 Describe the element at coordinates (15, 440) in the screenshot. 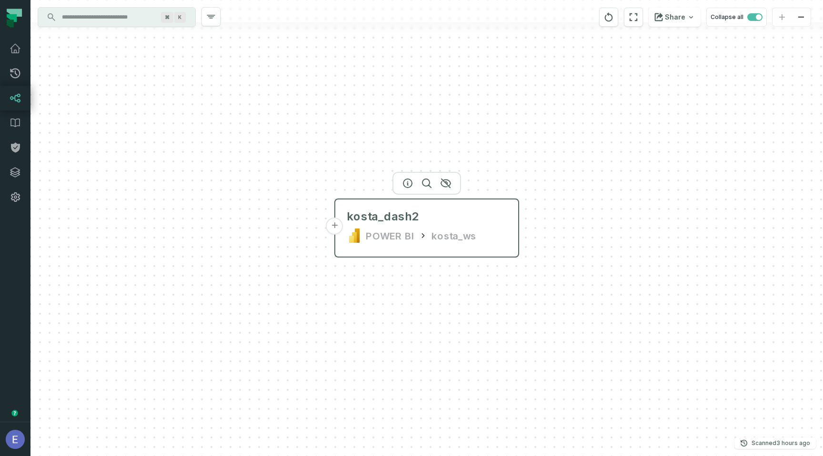

I see `img: avatar of Elisheva Lapid` at that location.